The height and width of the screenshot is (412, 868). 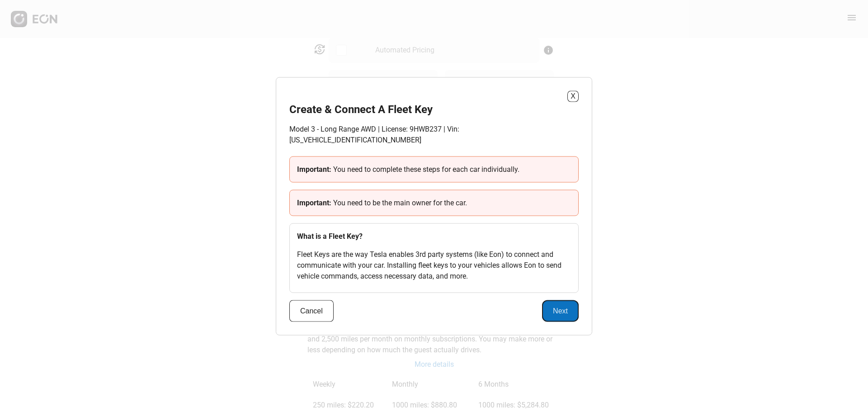 I want to click on h3: What is a Fleet Key?, so click(x=434, y=236).